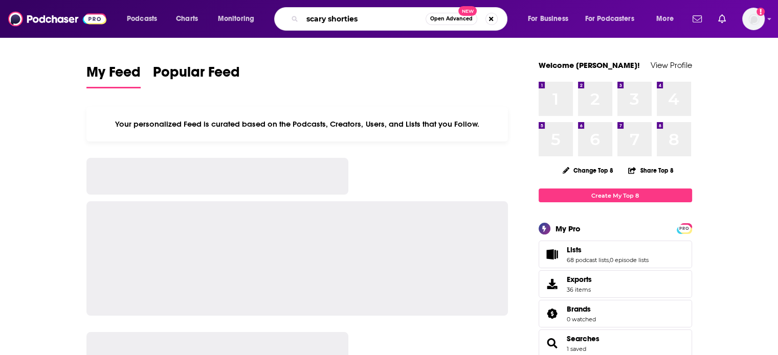  What do you see at coordinates (588, 260) in the screenshot?
I see `a: 68 podcast lists` at bounding box center [588, 260].